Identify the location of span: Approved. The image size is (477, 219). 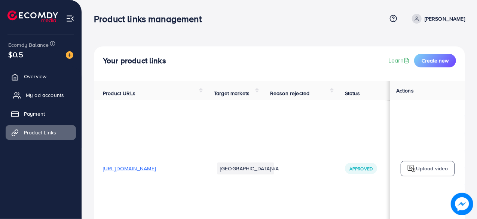
(361, 168).